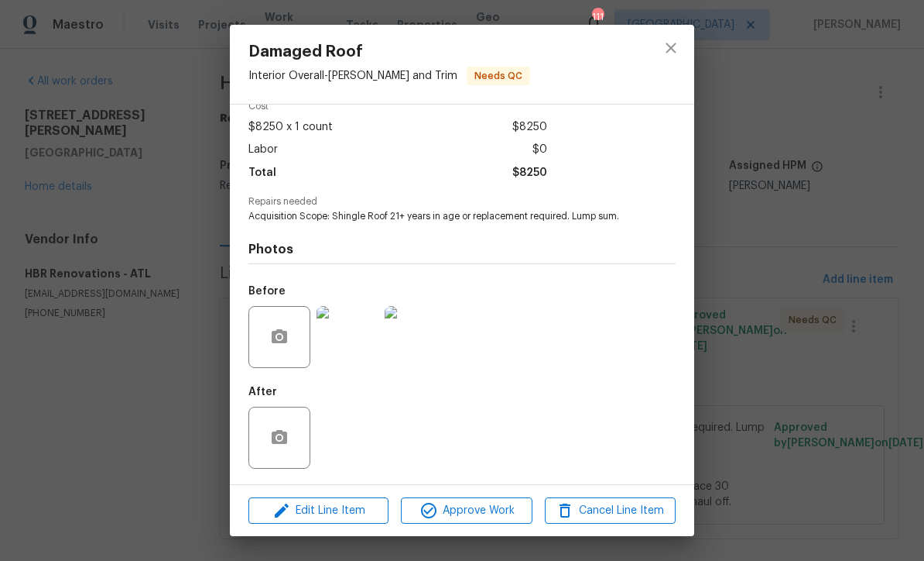 This screenshot has width=924, height=561. I want to click on span: Cost, so click(397, 106).